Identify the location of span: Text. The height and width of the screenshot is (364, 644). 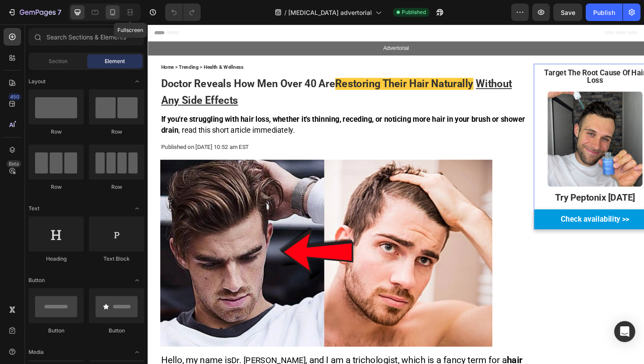
(34, 209).